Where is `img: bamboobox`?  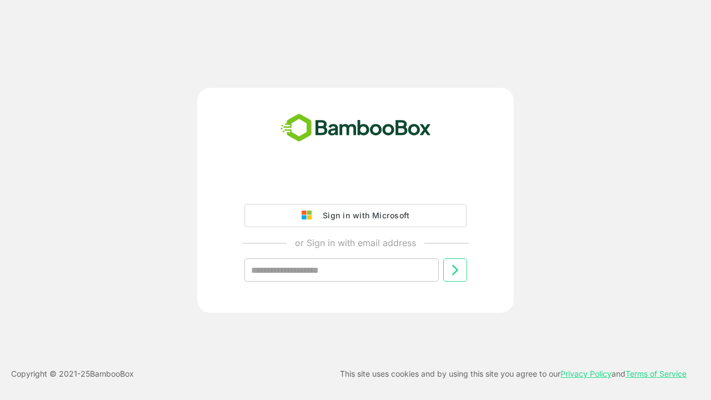
img: bamboobox is located at coordinates (355, 128).